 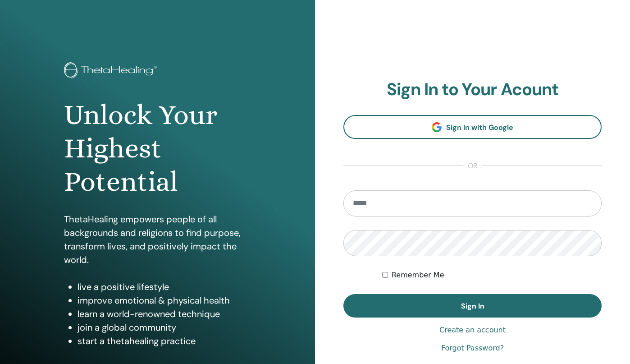 I want to click on a: Create an account, so click(x=472, y=330).